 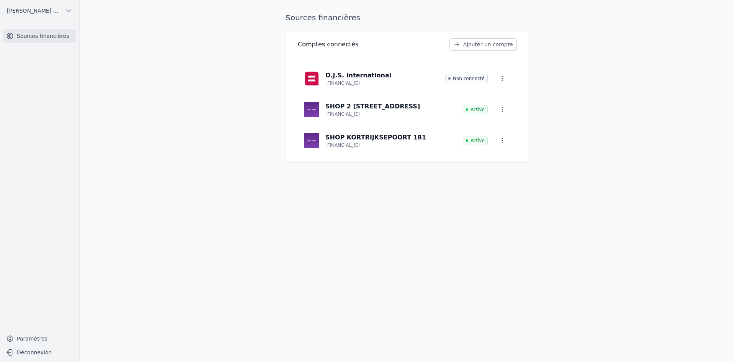 I want to click on a: Paramètres, so click(x=39, y=338).